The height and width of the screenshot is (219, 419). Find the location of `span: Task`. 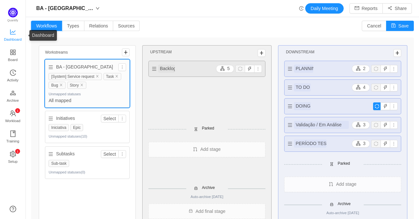

span: Task is located at coordinates (112, 77).